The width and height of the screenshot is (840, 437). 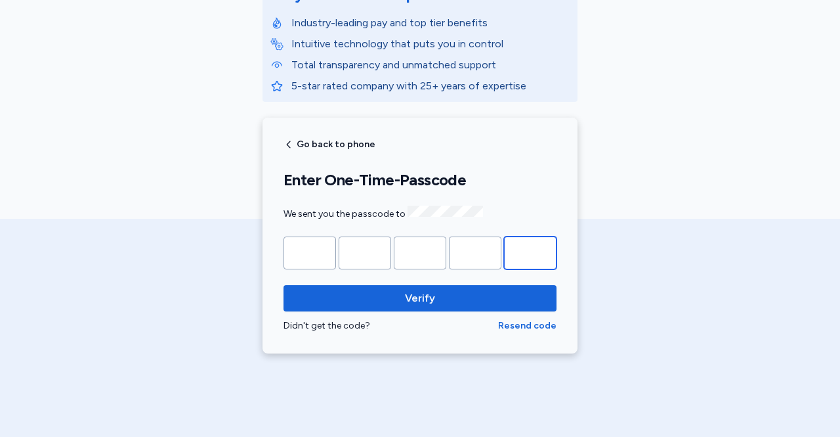 I want to click on span: Go back to phone, so click(x=336, y=144).